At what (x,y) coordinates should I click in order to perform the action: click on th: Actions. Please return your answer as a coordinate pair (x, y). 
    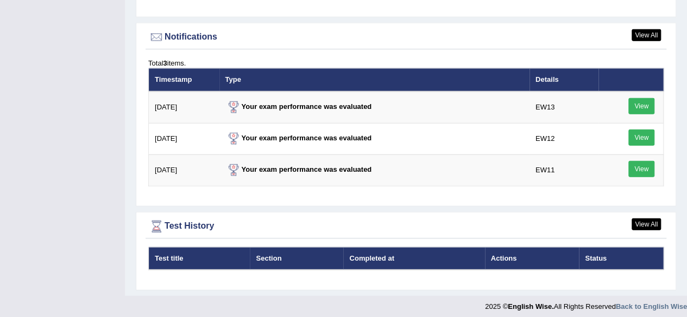
    Looking at the image, I should click on (532, 259).